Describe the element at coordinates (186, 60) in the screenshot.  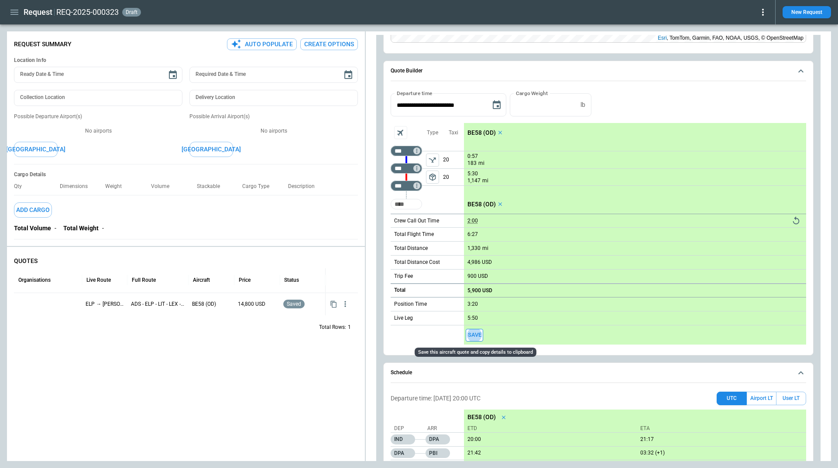
I see `h6: Location Info` at that location.